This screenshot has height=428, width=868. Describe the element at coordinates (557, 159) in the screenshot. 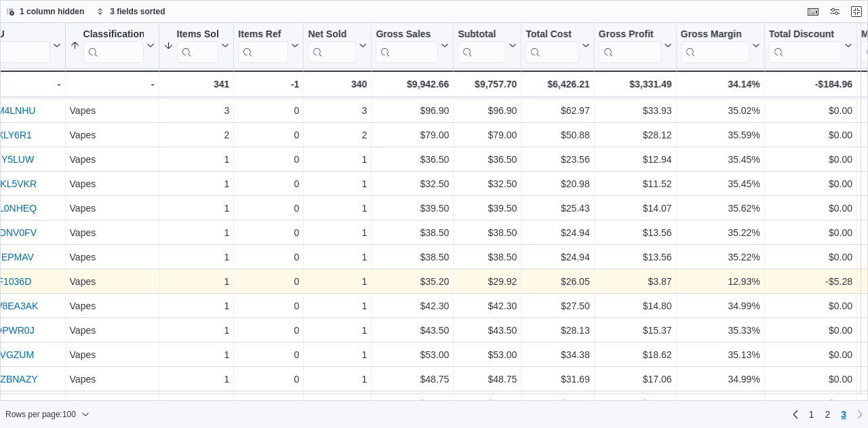

I see `div: $23.56` at that location.